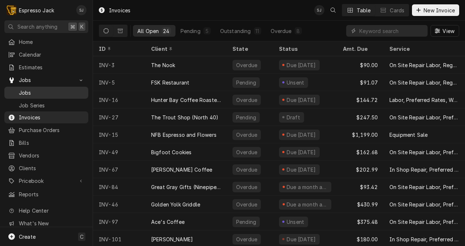  I want to click on span: Purchase Orders, so click(52, 130).